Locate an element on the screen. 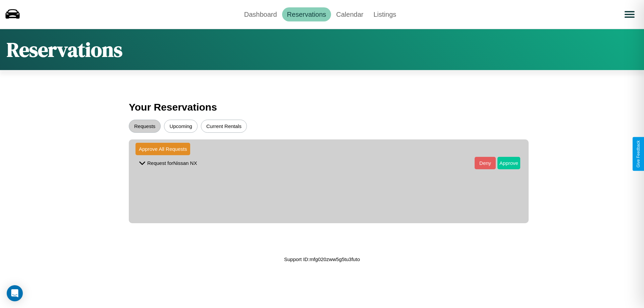 The image size is (644, 308). button: Open menu is located at coordinates (629, 15).